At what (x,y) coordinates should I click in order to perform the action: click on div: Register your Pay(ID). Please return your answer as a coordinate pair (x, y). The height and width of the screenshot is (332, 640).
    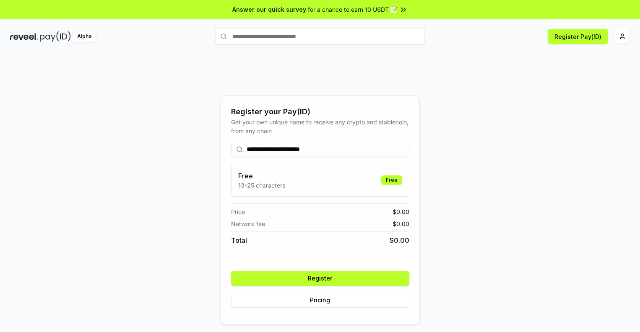
    Looking at the image, I should click on (320, 112).